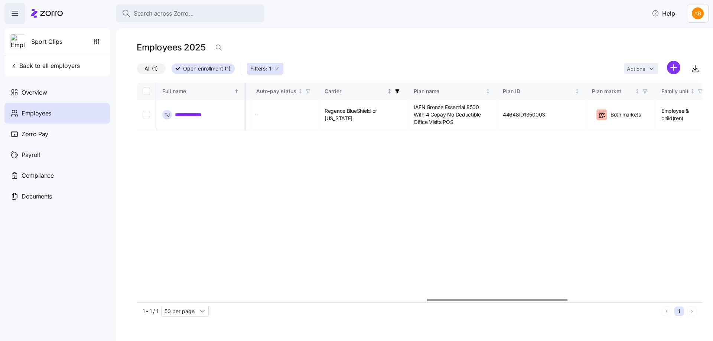  Describe the element at coordinates (207, 69) in the screenshot. I see `span: Open enrollment (1)` at that location.